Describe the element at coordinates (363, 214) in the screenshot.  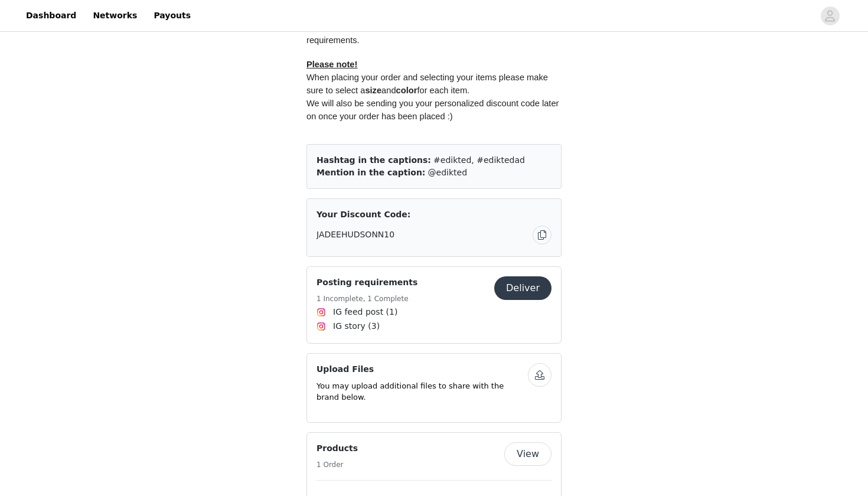
I see `span: Your Discount Code:` at that location.